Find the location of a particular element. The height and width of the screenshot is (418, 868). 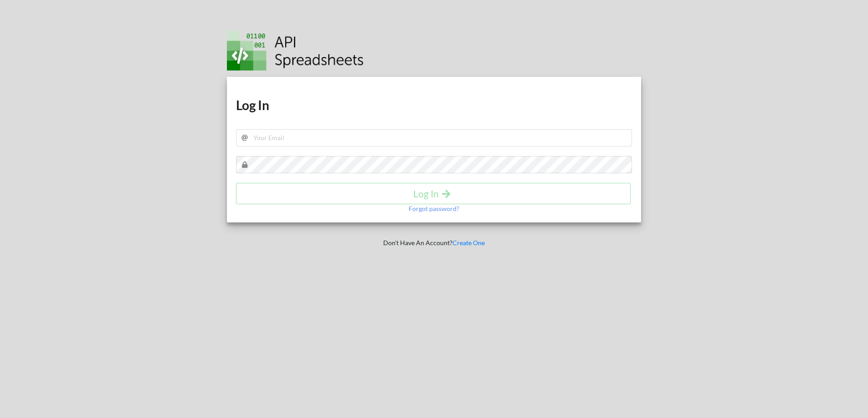

p: Don't Have An Account? is located at coordinates (434, 243).